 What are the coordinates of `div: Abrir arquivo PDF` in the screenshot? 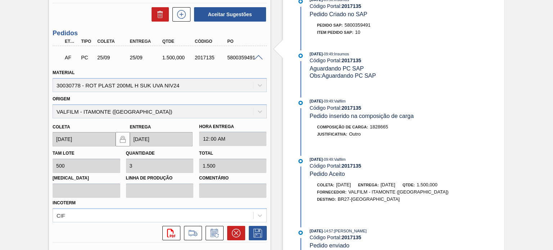 It's located at (170, 233).